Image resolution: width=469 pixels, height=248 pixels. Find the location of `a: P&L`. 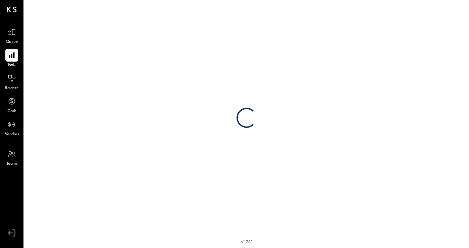

a: P&L is located at coordinates (12, 59).